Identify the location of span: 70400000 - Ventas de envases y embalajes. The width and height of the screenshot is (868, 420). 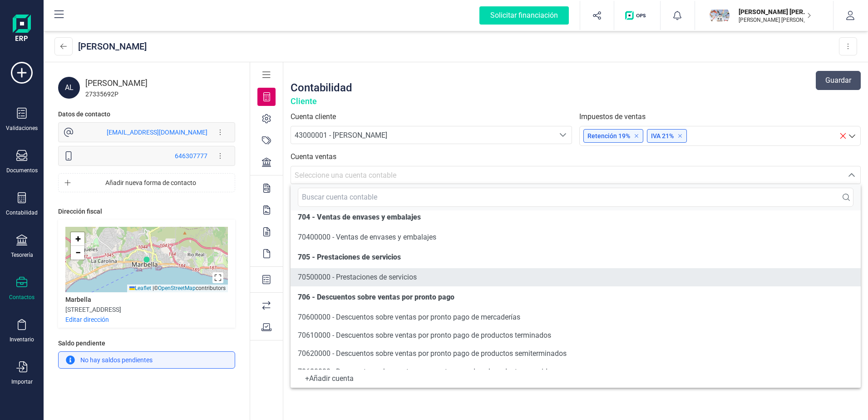
(366, 237).